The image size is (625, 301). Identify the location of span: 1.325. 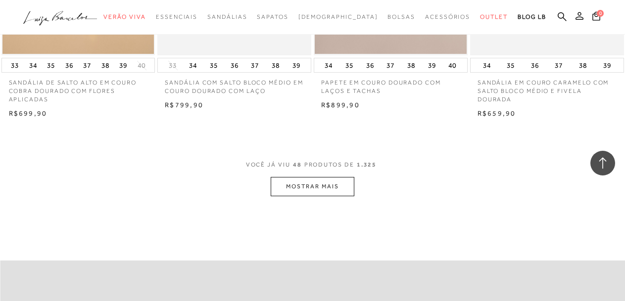
(366, 165).